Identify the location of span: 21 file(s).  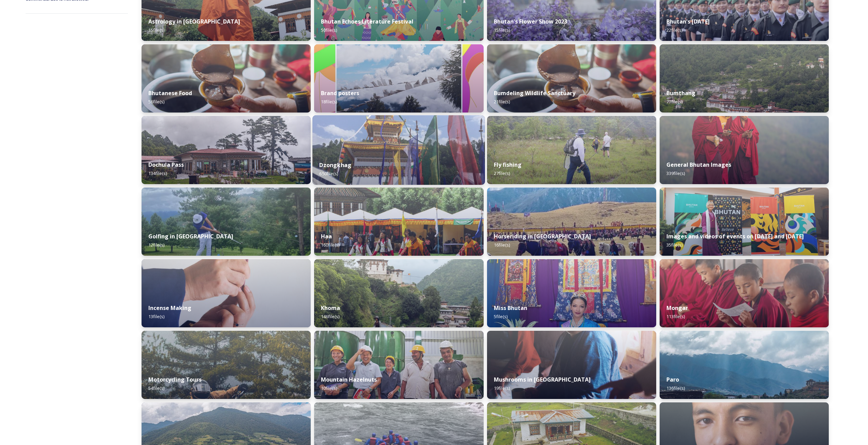
(501, 101).